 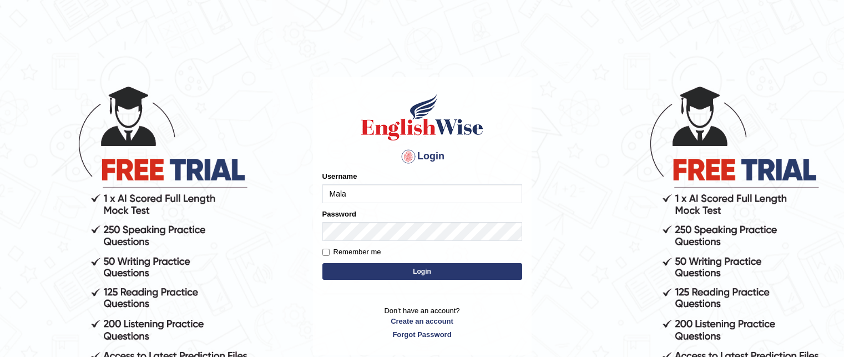 I want to click on h4: Login, so click(x=422, y=156).